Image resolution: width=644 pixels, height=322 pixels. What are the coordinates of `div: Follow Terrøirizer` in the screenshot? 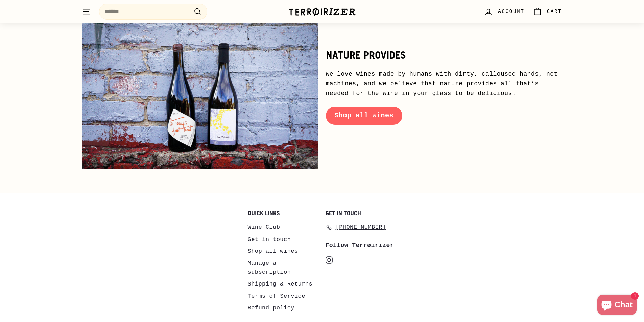 It's located at (361, 245).